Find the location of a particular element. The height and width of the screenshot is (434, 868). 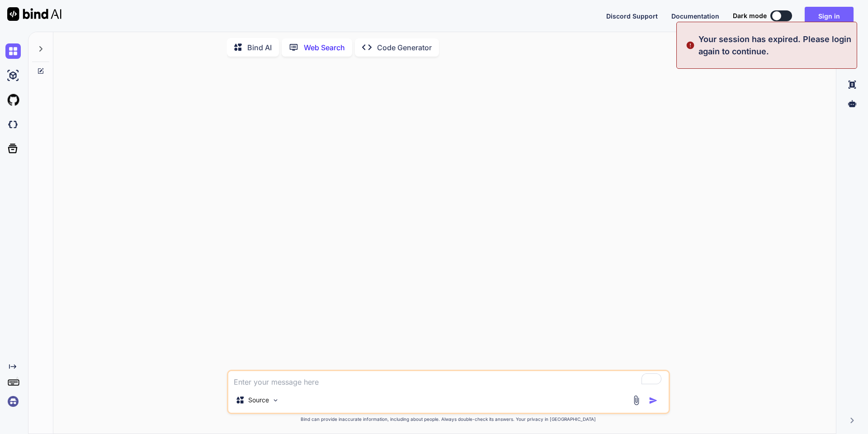

p: Bind can provide inaccurate information, including about people. Always double-check its answers.... is located at coordinates (449, 419).